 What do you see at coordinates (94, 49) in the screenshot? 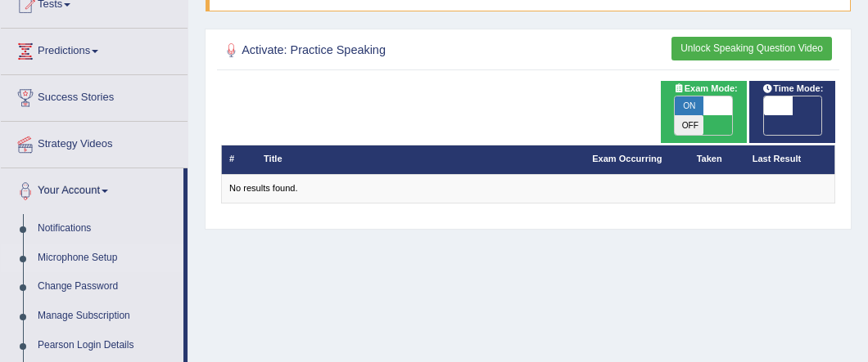
I see `a: Predictions` at bounding box center [94, 49].